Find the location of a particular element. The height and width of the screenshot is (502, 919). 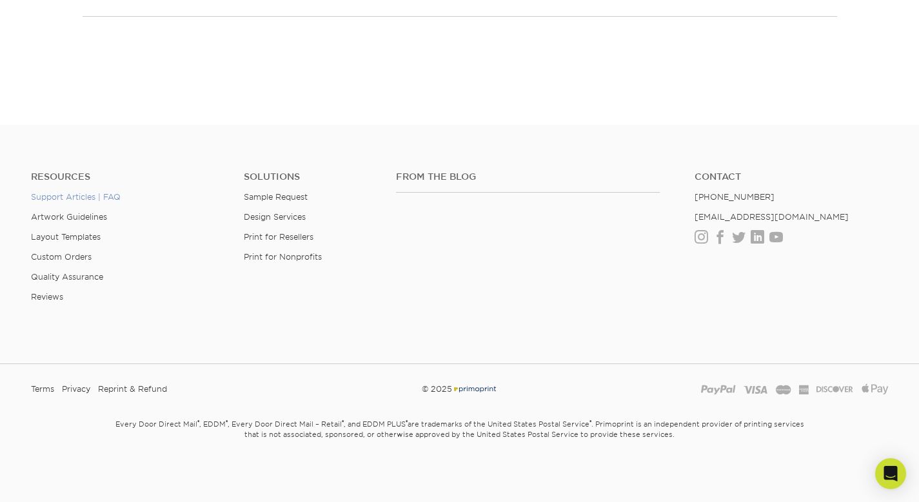

a: Reviews is located at coordinates (47, 297).